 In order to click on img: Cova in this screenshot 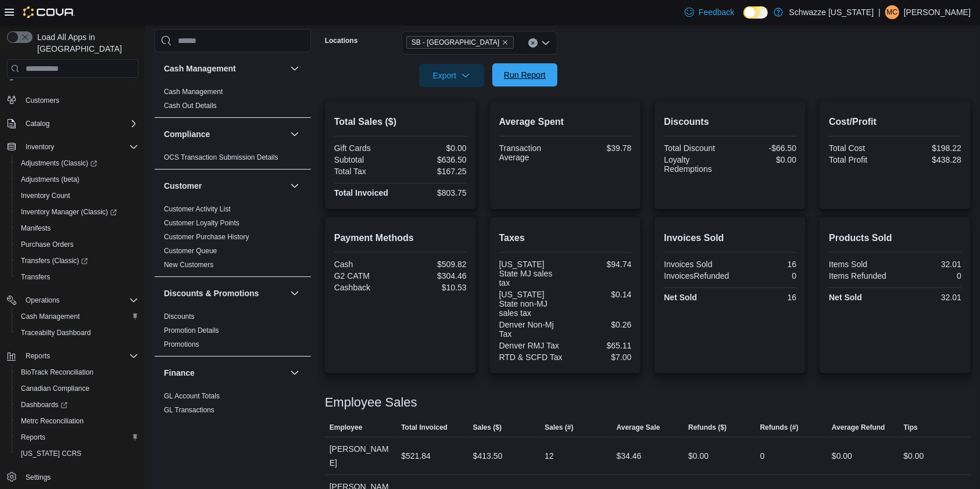, I will do `click(49, 12)`.